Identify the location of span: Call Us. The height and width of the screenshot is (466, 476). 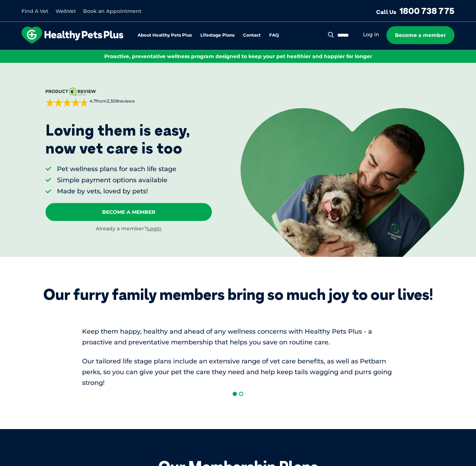
(386, 12).